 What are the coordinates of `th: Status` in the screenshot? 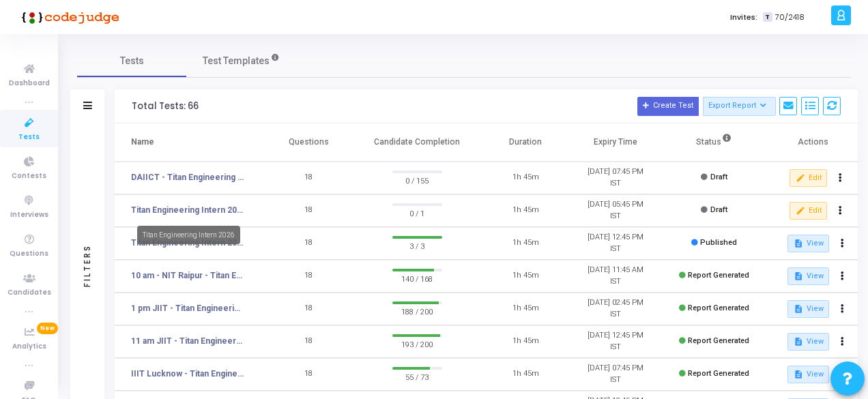 It's located at (713, 142).